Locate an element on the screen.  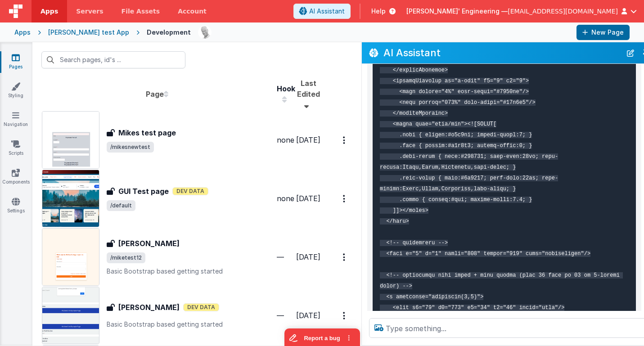
button: New Chat is located at coordinates (631, 53).